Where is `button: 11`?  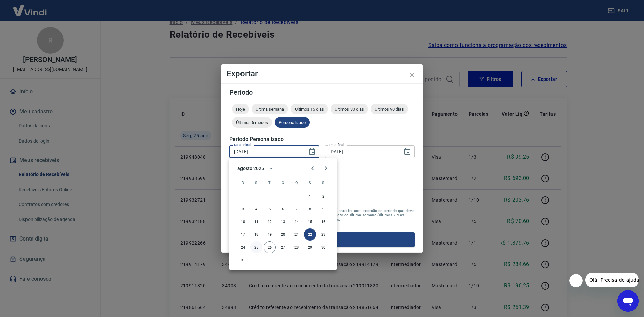 button: 11 is located at coordinates (256, 221).